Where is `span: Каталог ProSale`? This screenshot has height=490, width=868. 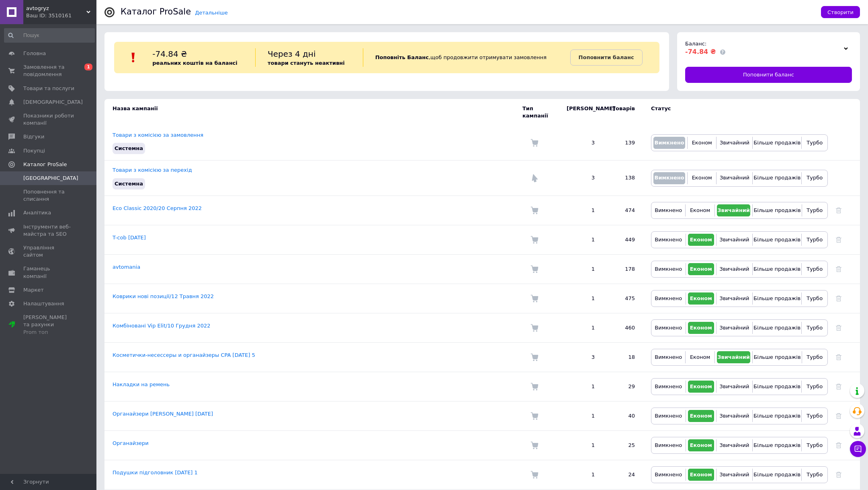 span: Каталог ProSale is located at coordinates (45, 165).